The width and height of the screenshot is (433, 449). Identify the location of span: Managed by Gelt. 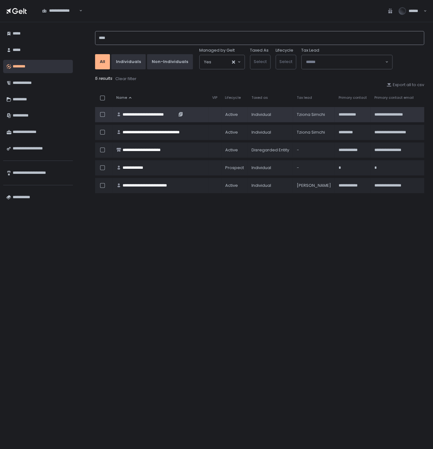
(217, 50).